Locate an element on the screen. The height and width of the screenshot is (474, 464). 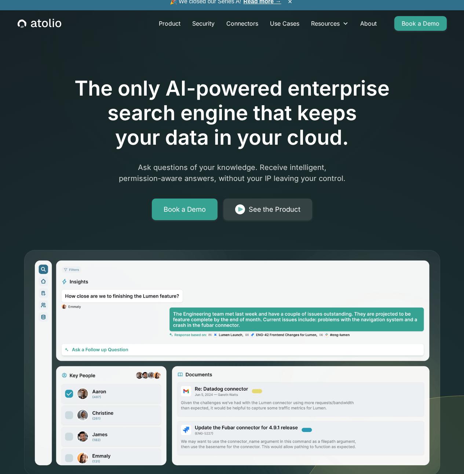
a: Connectors is located at coordinates (242, 23).